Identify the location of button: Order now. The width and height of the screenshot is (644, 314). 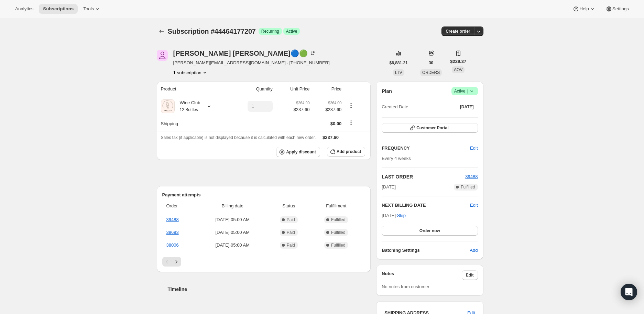
(429, 231).